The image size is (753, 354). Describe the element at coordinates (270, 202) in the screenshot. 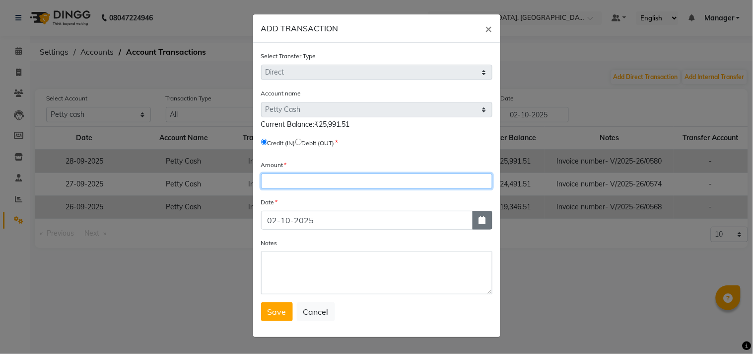

I see `label: Date` at that location.